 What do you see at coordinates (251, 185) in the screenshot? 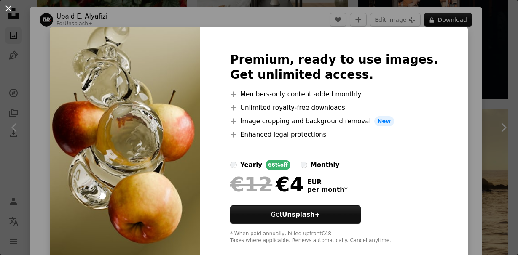
I see `span: €12` at bounding box center [251, 185].